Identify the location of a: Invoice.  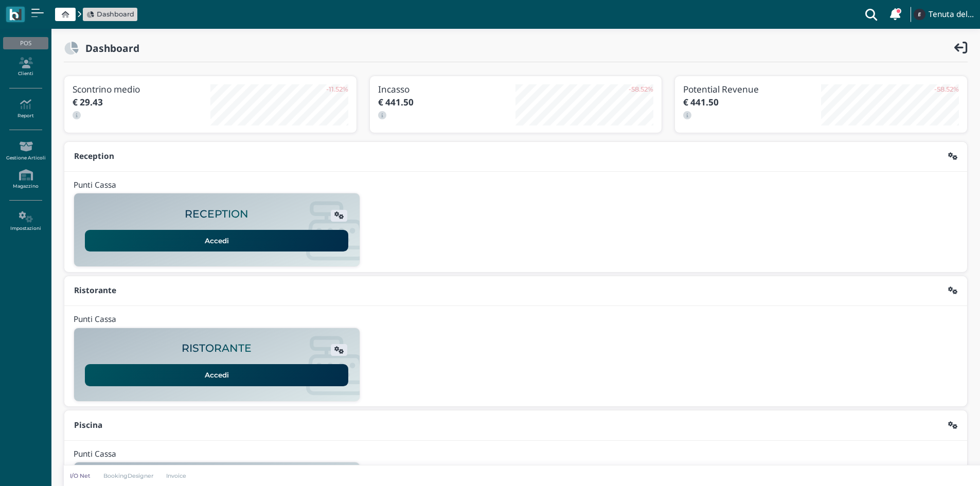
(177, 476).